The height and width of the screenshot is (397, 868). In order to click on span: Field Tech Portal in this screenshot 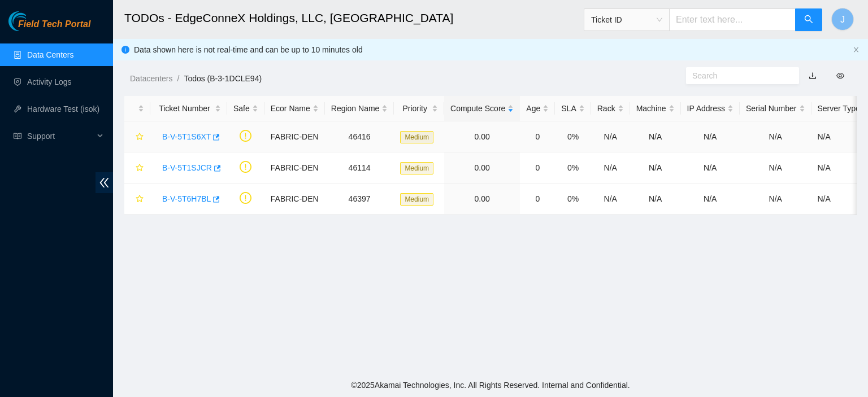, I will do `click(54, 24)`.